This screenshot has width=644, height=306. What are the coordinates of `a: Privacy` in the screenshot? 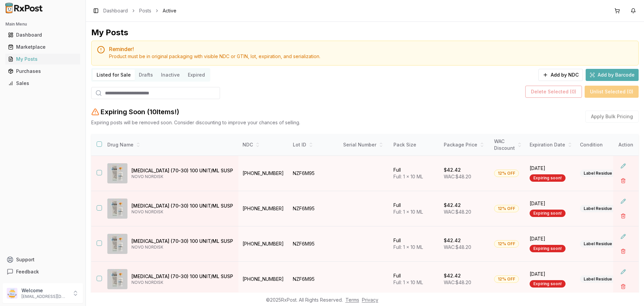 It's located at (370, 300).